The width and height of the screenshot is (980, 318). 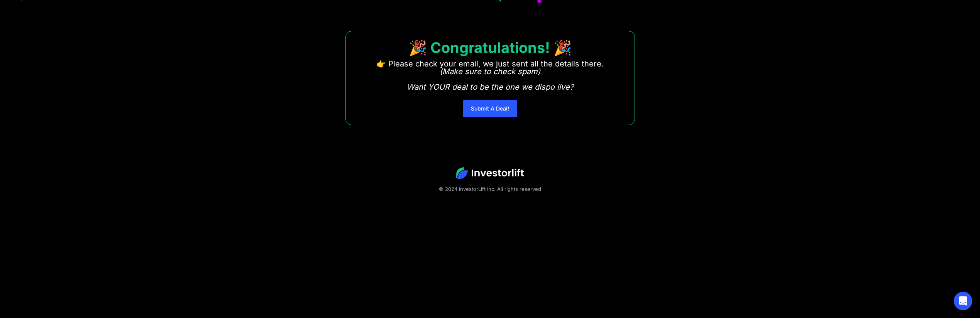 What do you see at coordinates (490, 108) in the screenshot?
I see `a: Submit A Deal!` at bounding box center [490, 108].